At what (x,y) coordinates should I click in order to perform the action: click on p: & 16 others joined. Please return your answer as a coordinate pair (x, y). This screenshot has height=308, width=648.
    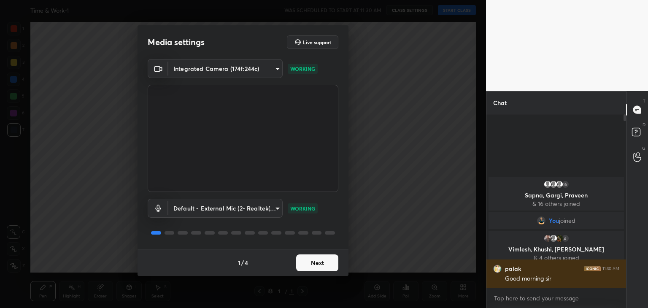
    Looking at the image, I should click on (556, 204).